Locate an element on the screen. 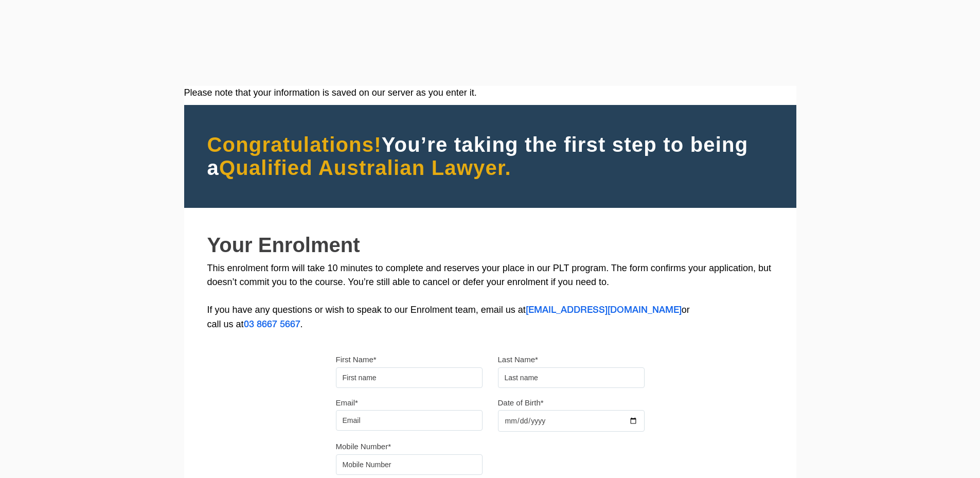 The image size is (980, 478). input: Last name is located at coordinates (571, 378).